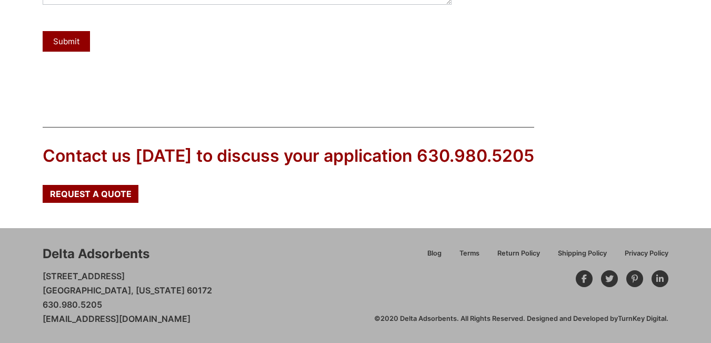  What do you see at coordinates (519, 256) in the screenshot?
I see `a: Return Policy` at bounding box center [519, 256].